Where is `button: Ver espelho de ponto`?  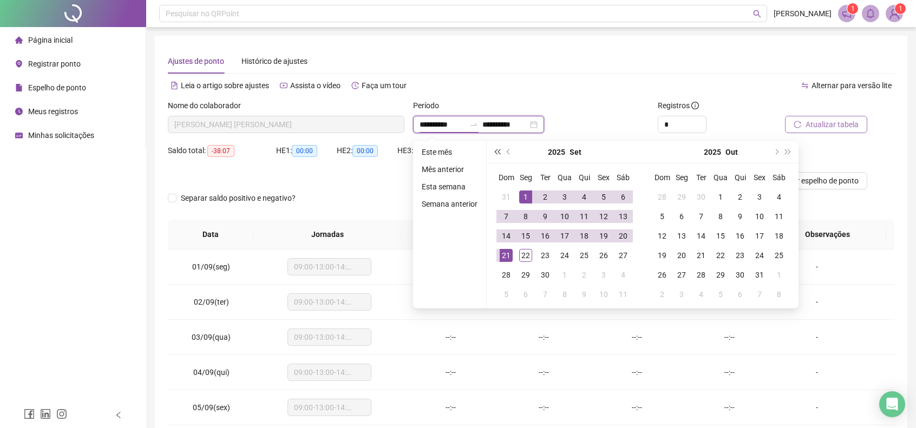
button: Ver espelho de ponto is located at coordinates (824, 181).